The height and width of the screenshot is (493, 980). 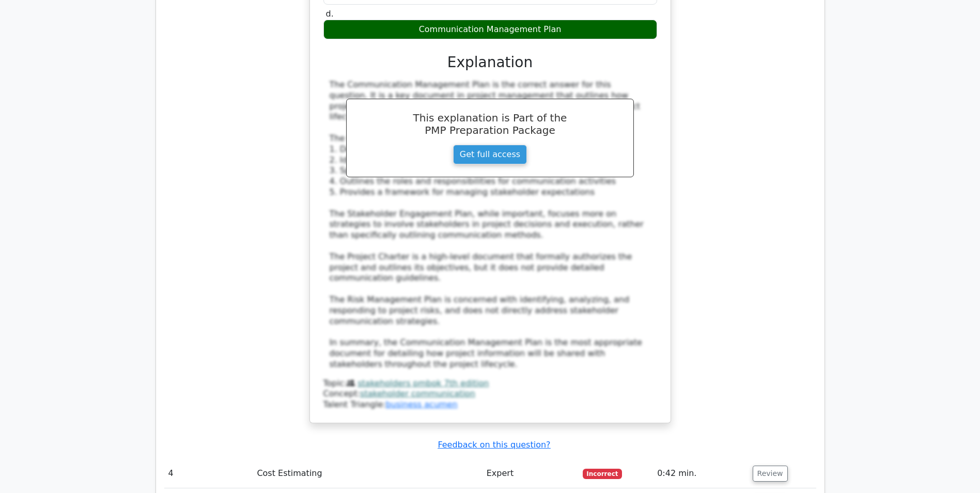 I want to click on button: Review, so click(x=771, y=473).